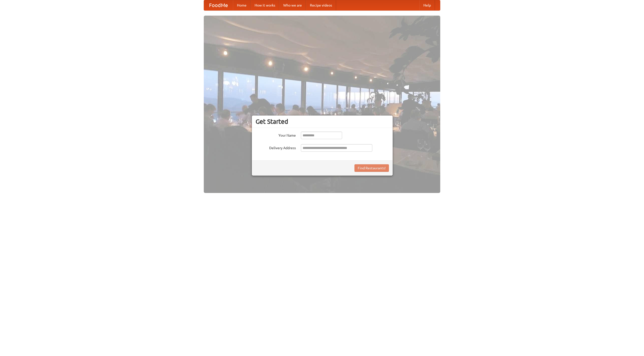 The width and height of the screenshot is (644, 356). What do you see at coordinates (218, 5) in the screenshot?
I see `a: FoodMe` at bounding box center [218, 5].